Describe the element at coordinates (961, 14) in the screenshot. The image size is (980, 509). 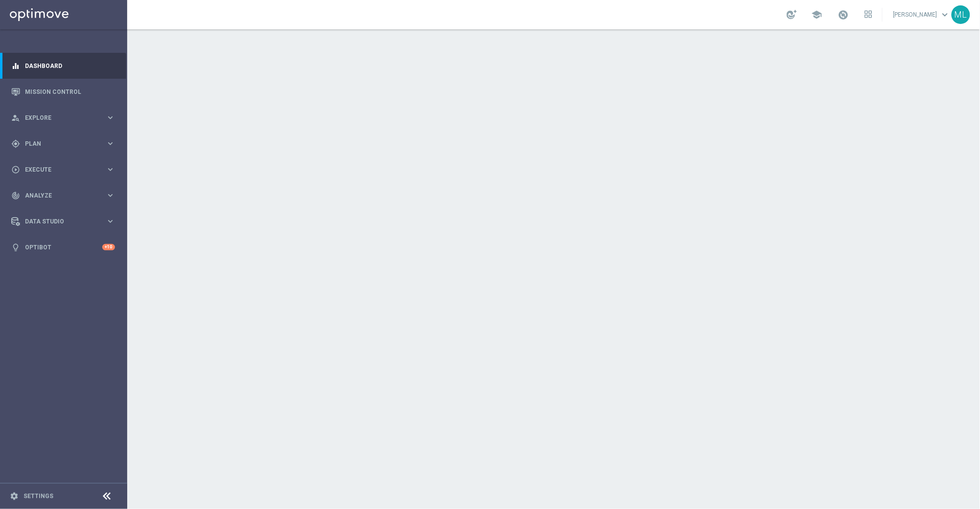
I see `div: ML` at that location.